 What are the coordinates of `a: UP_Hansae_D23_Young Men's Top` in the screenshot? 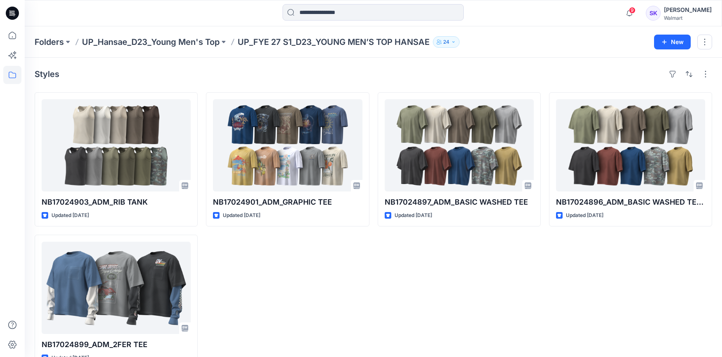 It's located at (151, 42).